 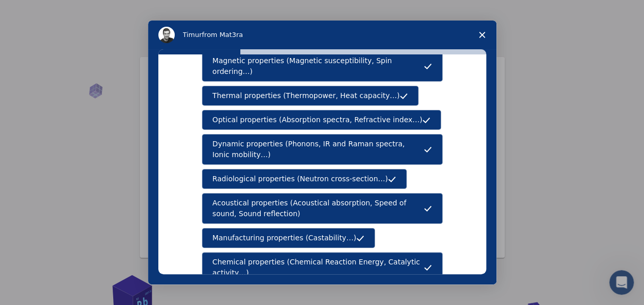 I want to click on button: Acoustical properties (Acoustical absorption, Speed of sound, Sound reflection), so click(x=322, y=208).